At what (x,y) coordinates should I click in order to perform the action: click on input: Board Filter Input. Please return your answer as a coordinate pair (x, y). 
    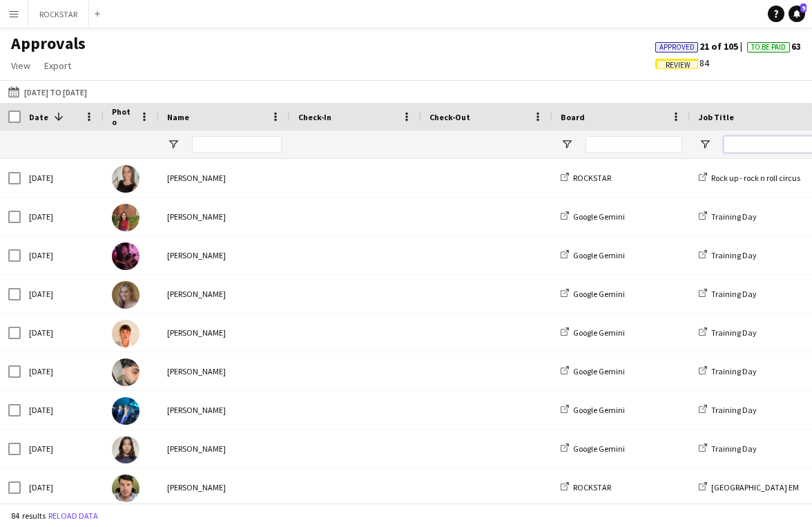
    Looking at the image, I should click on (634, 145).